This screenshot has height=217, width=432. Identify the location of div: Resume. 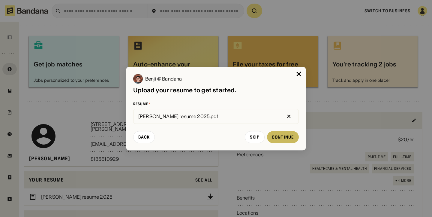
(216, 104).